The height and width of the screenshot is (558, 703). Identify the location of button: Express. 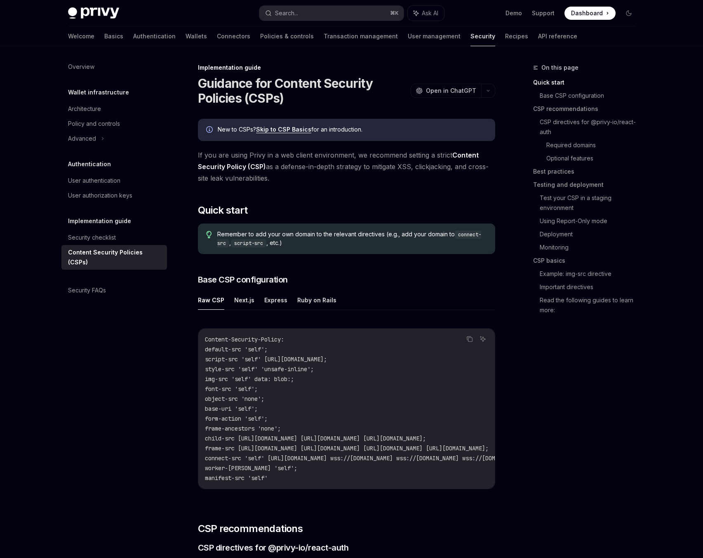
(276, 300).